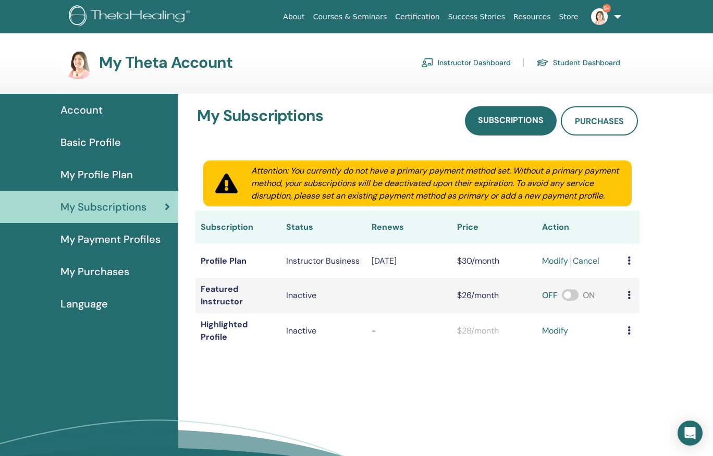 This screenshot has width=713, height=456. I want to click on span: My Profile Plan, so click(96, 175).